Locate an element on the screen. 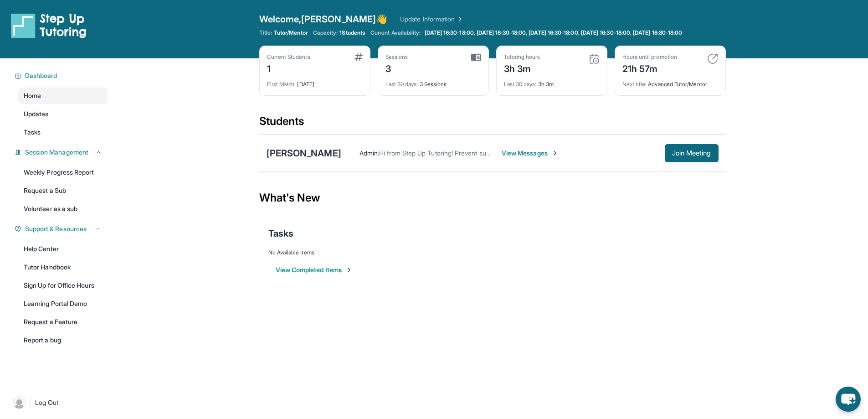 The width and height of the screenshot is (868, 419). img: Chevron Right is located at coordinates (459, 19).